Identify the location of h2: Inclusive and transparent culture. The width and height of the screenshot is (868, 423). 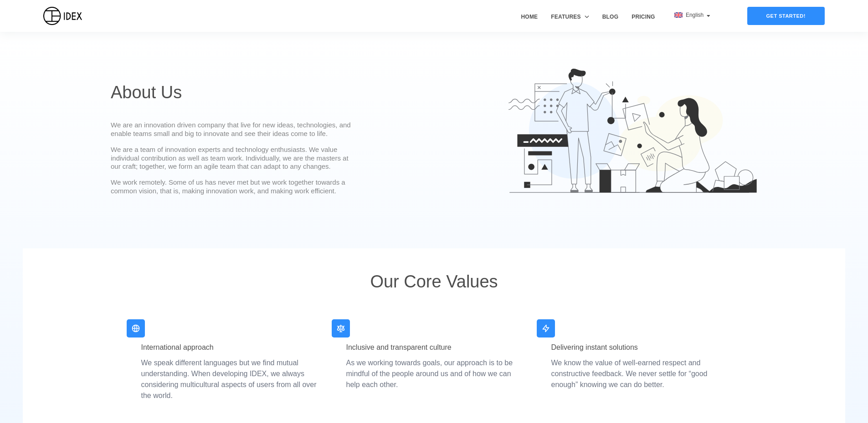
(434, 348).